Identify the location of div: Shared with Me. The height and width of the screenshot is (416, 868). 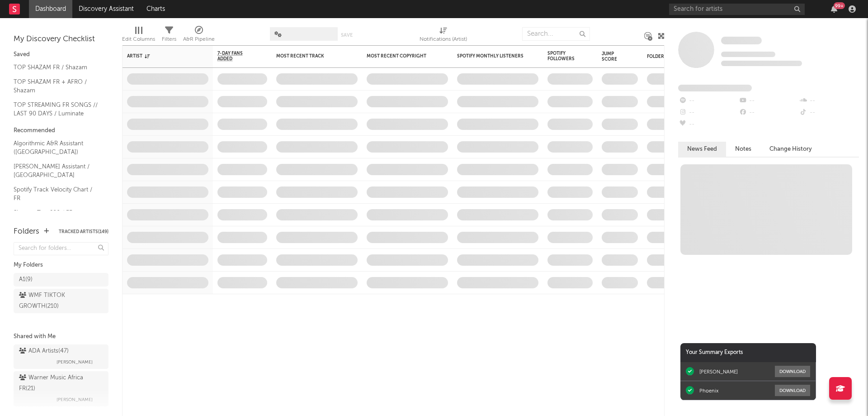
(61, 337).